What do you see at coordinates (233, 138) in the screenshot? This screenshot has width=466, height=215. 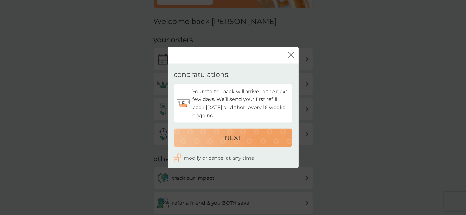 I see `p: NEXT` at bounding box center [233, 138].